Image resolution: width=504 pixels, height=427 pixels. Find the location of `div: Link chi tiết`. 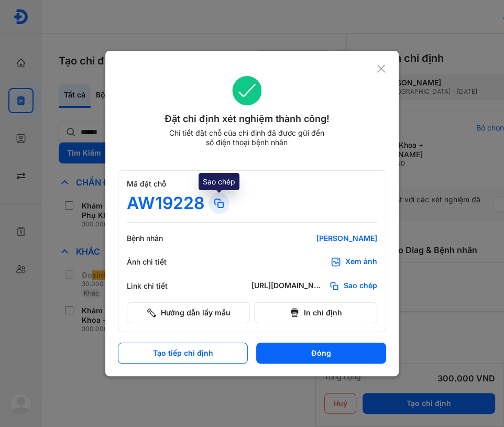

div: Link chi tiết is located at coordinates (158, 286).